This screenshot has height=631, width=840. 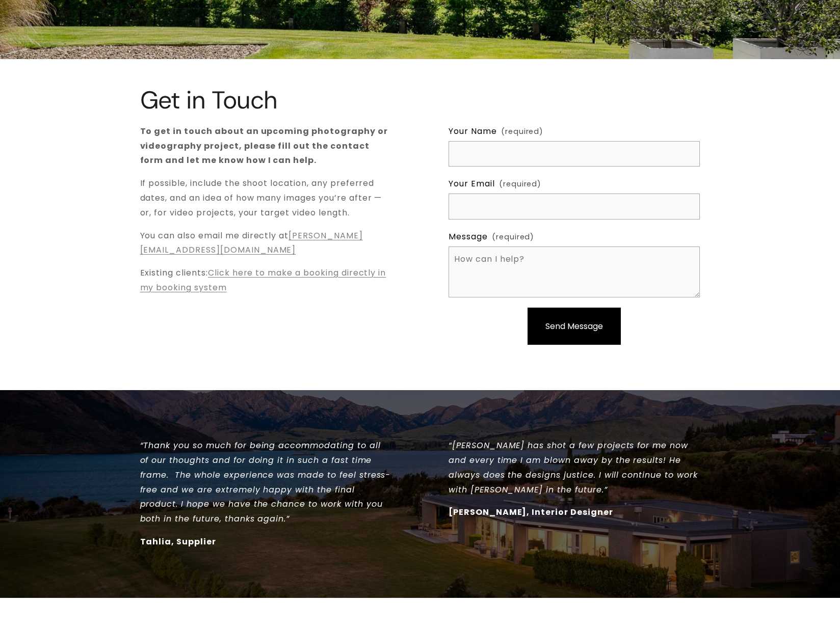 What do you see at coordinates (574, 326) in the screenshot?
I see `button: Send MessageSend Message` at bounding box center [574, 326].